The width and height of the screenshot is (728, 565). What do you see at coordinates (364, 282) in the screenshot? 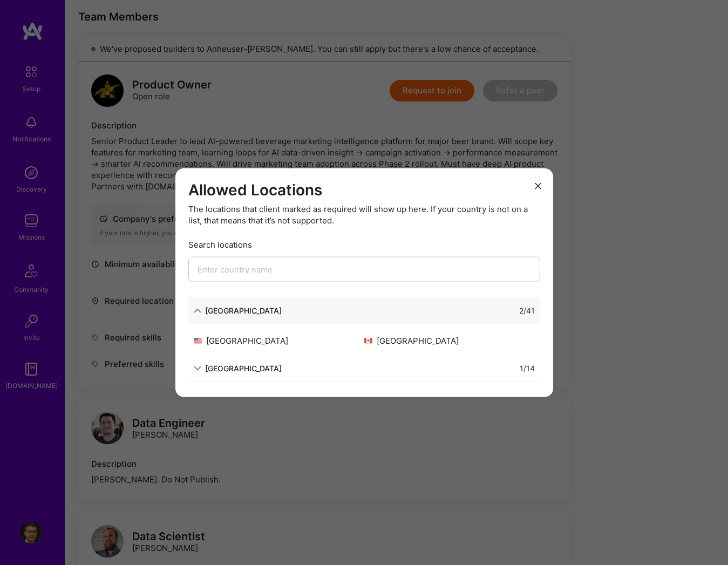
I see `div: modal` at bounding box center [364, 282].